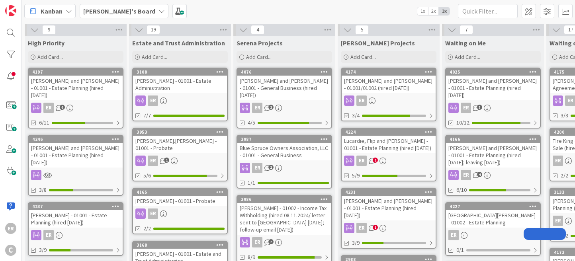 The image size is (575, 261). What do you see at coordinates (495, 139) in the screenshot?
I see `div: 4166` at bounding box center [495, 139].